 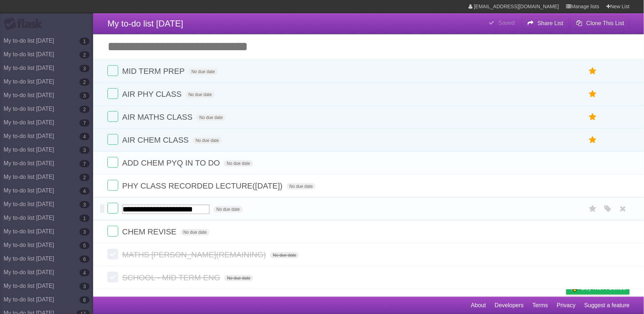 What do you see at coordinates (509, 306) in the screenshot?
I see `a: Developers` at bounding box center [509, 306].